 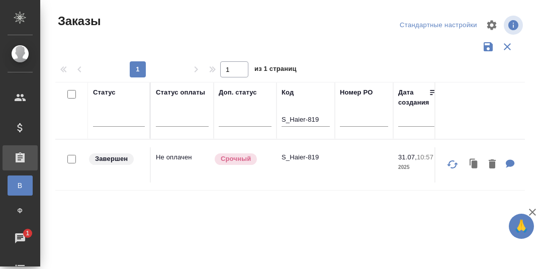 What do you see at coordinates (488, 47) in the screenshot?
I see `button: Сохранить фильтры` at bounding box center [488, 47].